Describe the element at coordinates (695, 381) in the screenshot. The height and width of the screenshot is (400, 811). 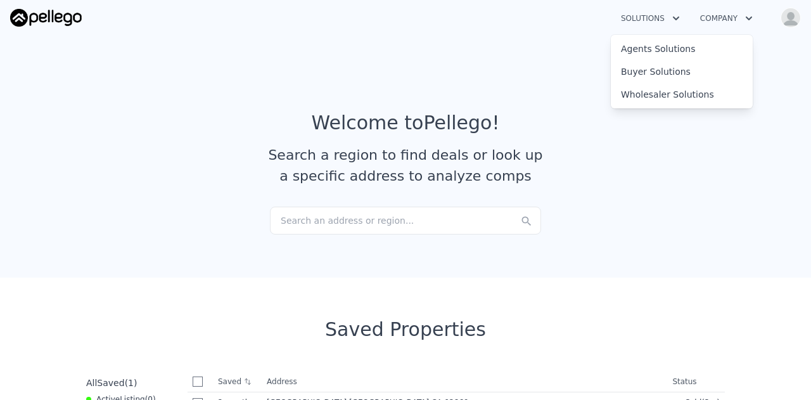
I see `th: Status` at that location.